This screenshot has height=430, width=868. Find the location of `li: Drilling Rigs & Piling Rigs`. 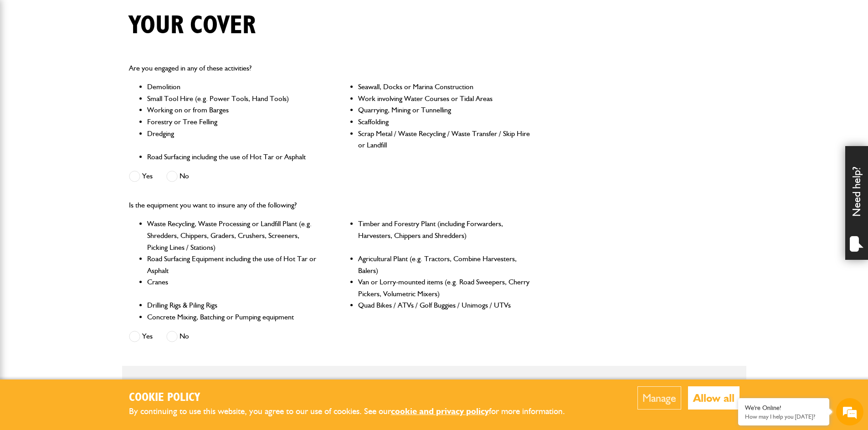

li: Drilling Rigs & Piling Rigs is located at coordinates (233, 306).